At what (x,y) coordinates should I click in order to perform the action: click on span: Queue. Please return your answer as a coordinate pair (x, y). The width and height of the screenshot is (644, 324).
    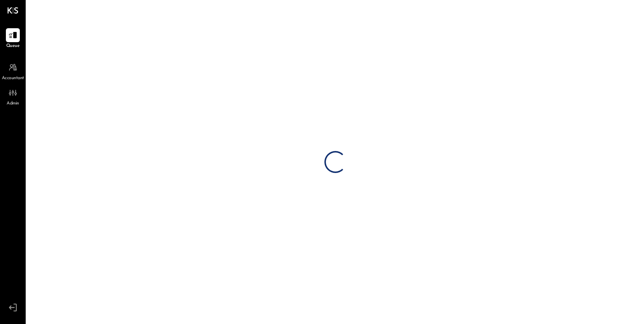
    Looking at the image, I should click on (13, 46).